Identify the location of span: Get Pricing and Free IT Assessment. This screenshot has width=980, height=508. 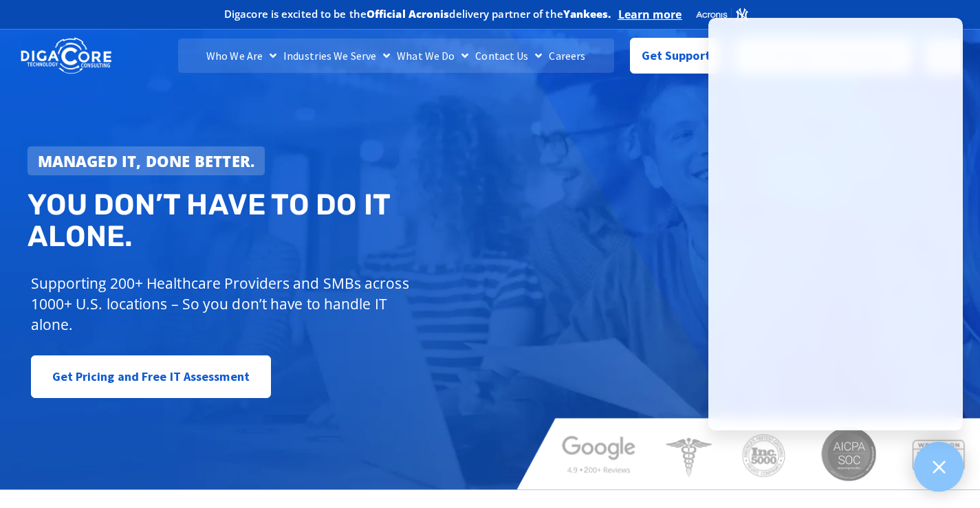
(151, 377).